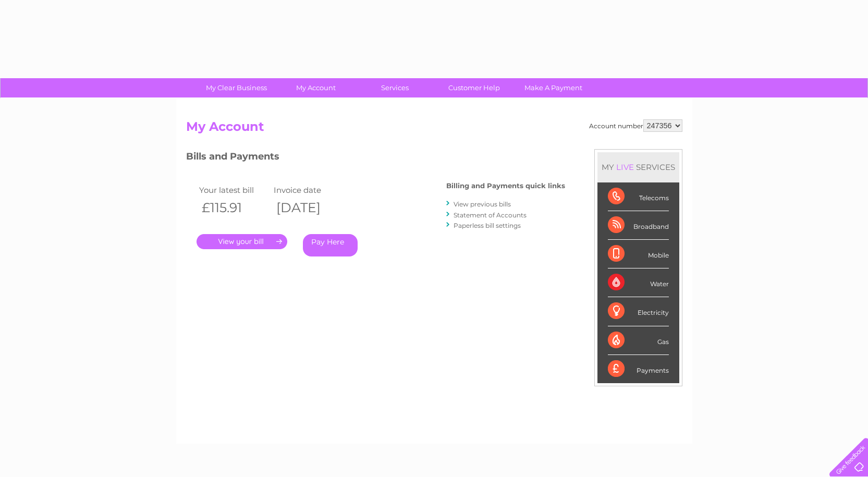 Image resolution: width=868 pixels, height=477 pixels. What do you see at coordinates (395, 87) in the screenshot?
I see `a: Services` at bounding box center [395, 87].